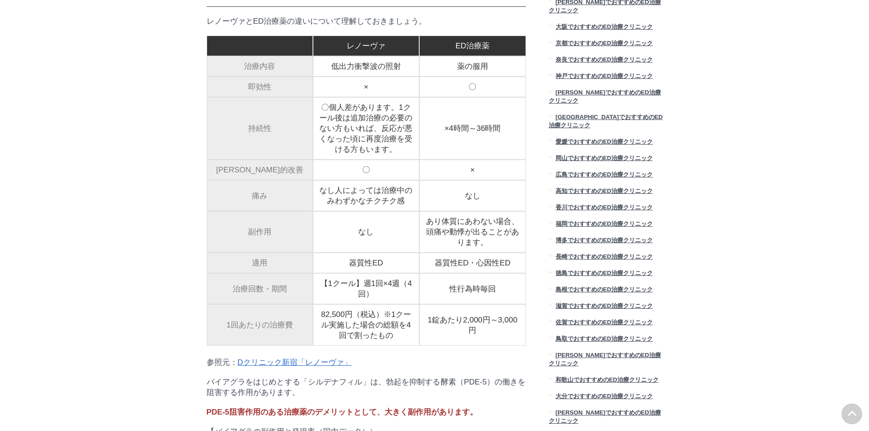 This screenshot has width=869, height=431. What do you see at coordinates (604, 289) in the screenshot?
I see `span: 島根でおすすめのED治療クリニック` at bounding box center [604, 289].